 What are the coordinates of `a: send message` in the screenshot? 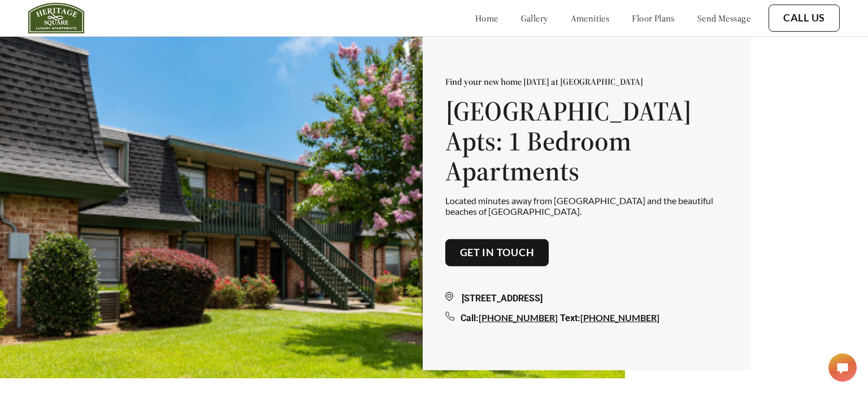 It's located at (724, 18).